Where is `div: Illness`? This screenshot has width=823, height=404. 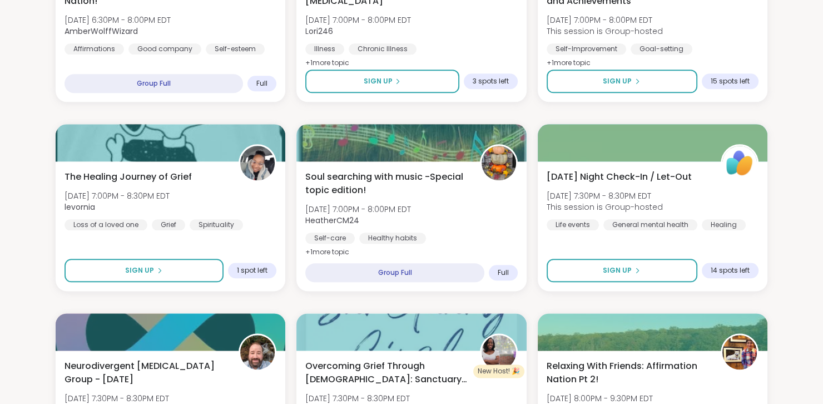
div: Illness is located at coordinates (325, 49).